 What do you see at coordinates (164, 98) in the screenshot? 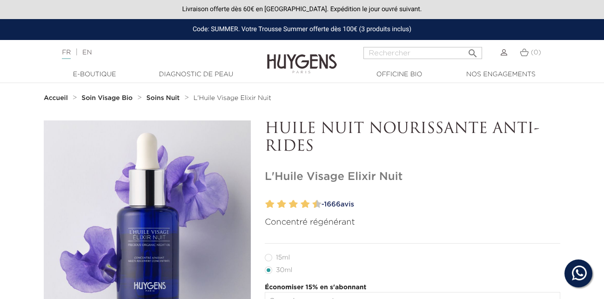
I see `a: Soins Nuit` at bounding box center [164, 98].